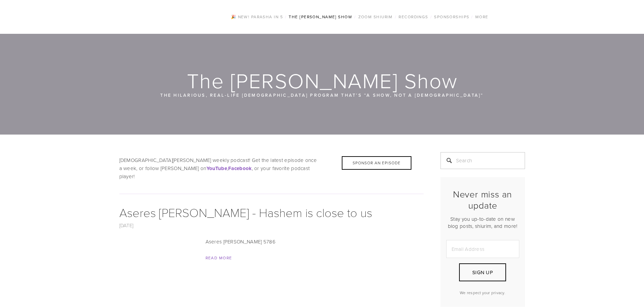  I want to click on img: RabbiOrlofsky.com, so click(174, 17).